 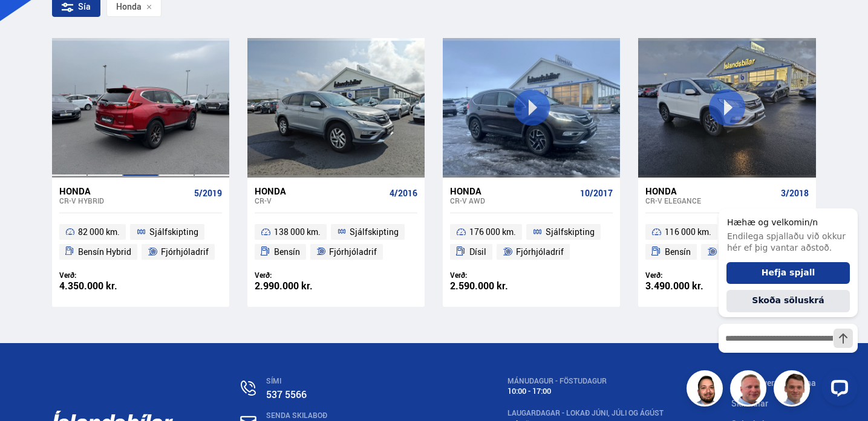 What do you see at coordinates (319, 201) in the screenshot?
I see `div: CR-V` at bounding box center [319, 201].